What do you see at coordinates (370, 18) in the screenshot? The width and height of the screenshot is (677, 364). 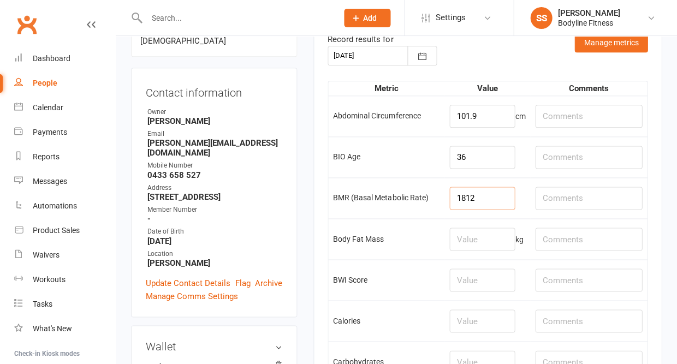 I see `span: Add` at bounding box center [370, 18].